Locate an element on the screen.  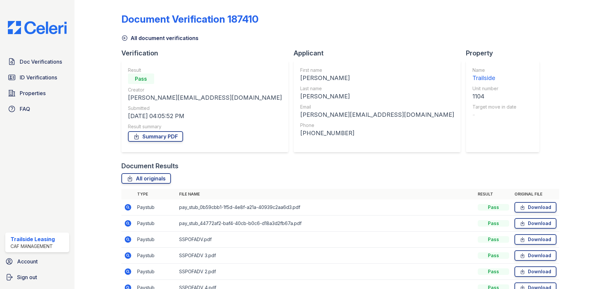
a: Name Trailside is located at coordinates (495, 75).